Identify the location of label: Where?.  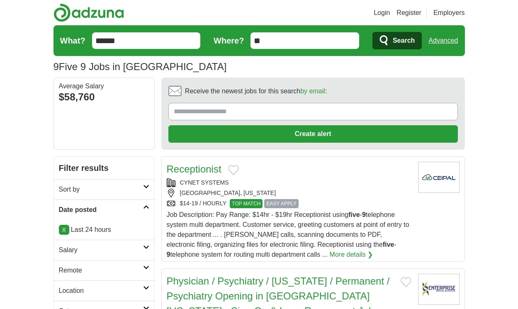
(228, 41).